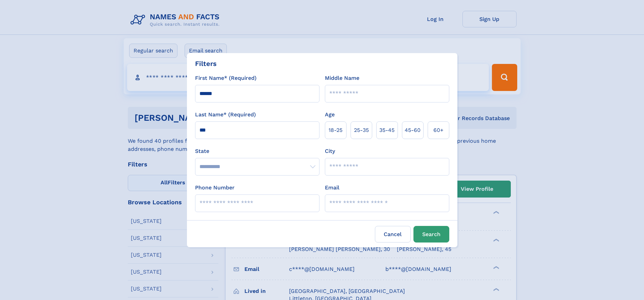 The image size is (644, 300). Describe the element at coordinates (226, 115) in the screenshot. I see `label: Last Name* (Required)` at that location.